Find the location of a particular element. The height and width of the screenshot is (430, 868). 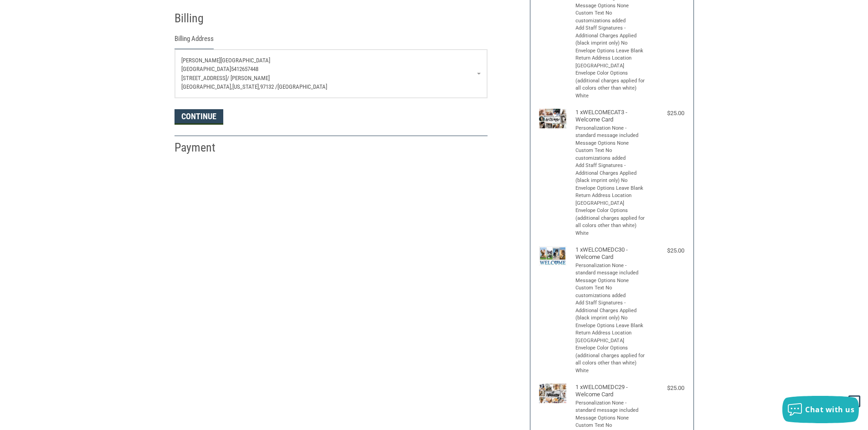

a: Enter or select a different address is located at coordinates (331, 74).